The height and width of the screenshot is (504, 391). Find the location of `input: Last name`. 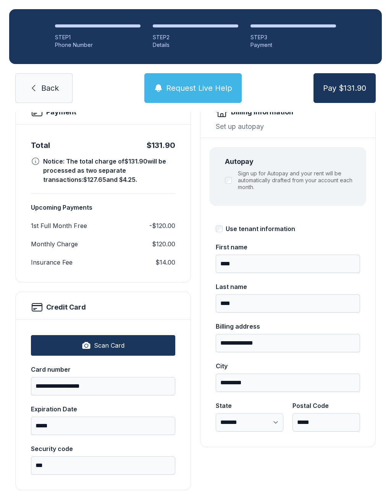

input: Last name is located at coordinates (288, 304).